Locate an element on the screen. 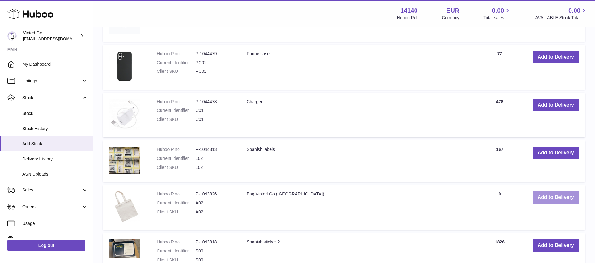  td: 0 is located at coordinates (499, 207).